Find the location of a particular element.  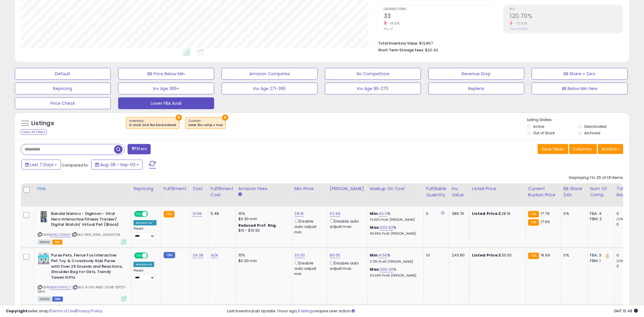

div: FBM: 2 is located at coordinates (600, 219).